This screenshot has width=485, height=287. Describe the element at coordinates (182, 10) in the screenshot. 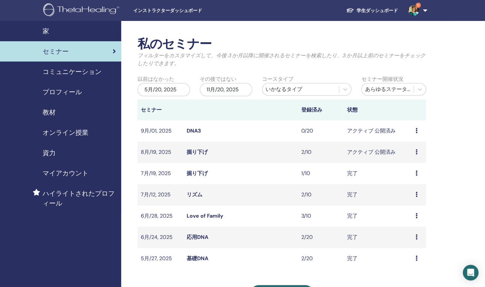

I see `span: インストラクターダッシュボード` at that location.